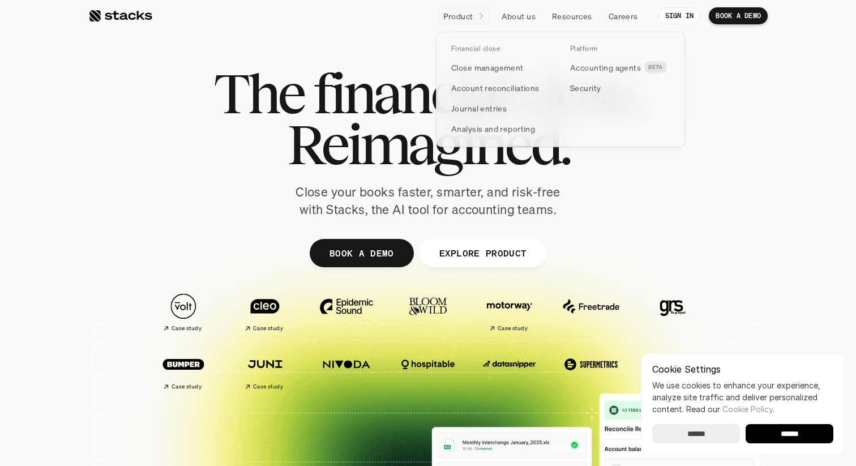  What do you see at coordinates (747, 409) in the screenshot?
I see `a: Cookie Policy` at bounding box center [747, 409].